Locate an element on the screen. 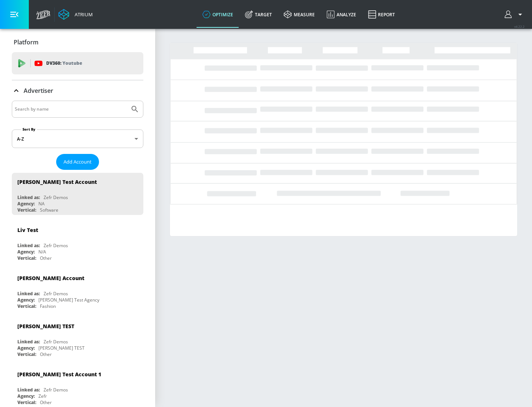  p: Platform is located at coordinates (26, 42).